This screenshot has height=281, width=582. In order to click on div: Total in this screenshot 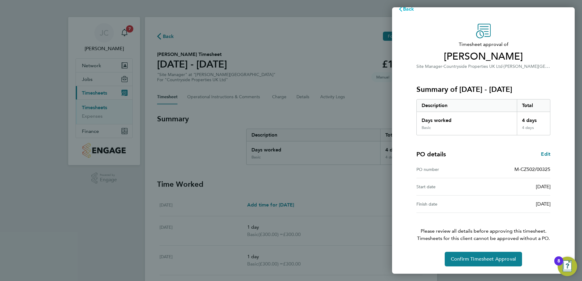, I will do `click(533, 106)`.